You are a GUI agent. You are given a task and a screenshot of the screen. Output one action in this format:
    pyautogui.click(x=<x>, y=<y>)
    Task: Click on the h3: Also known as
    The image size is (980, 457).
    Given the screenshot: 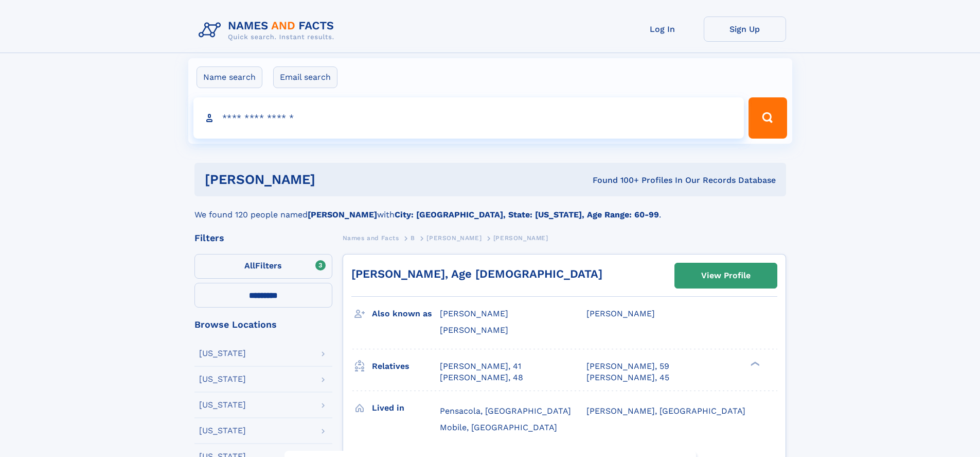 What is the action you would take?
    pyautogui.click(x=406, y=314)
    